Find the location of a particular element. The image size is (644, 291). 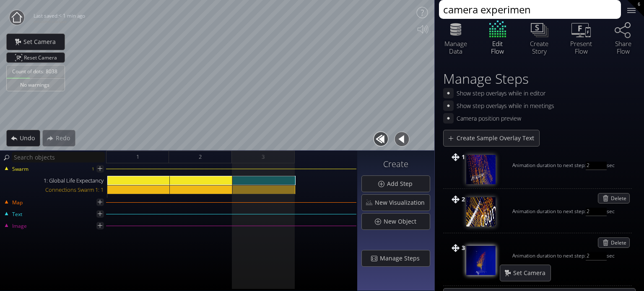

div: Share Flow is located at coordinates (623, 47).